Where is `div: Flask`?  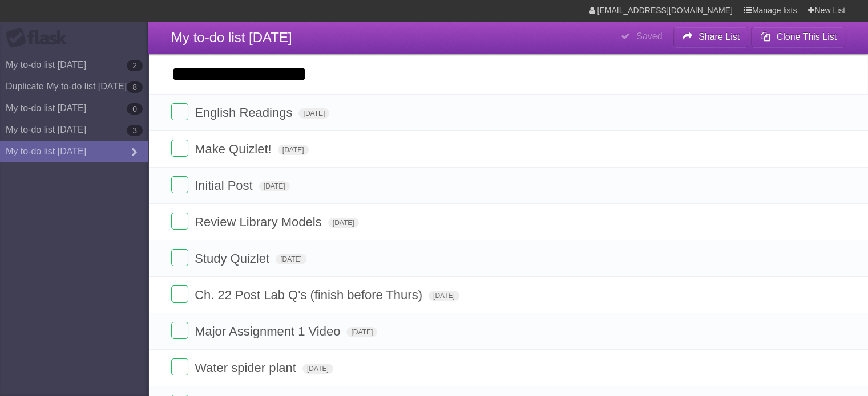 div: Flask is located at coordinates (40, 38).